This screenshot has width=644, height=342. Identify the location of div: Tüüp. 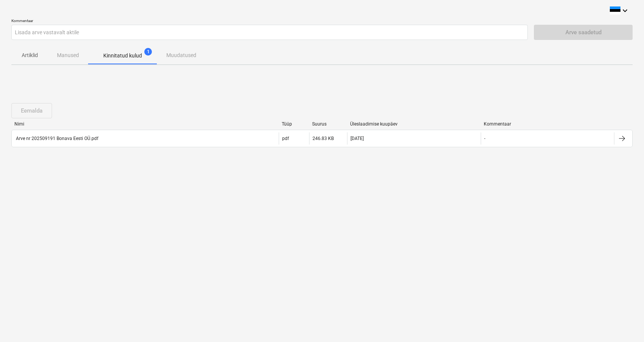
(294, 124).